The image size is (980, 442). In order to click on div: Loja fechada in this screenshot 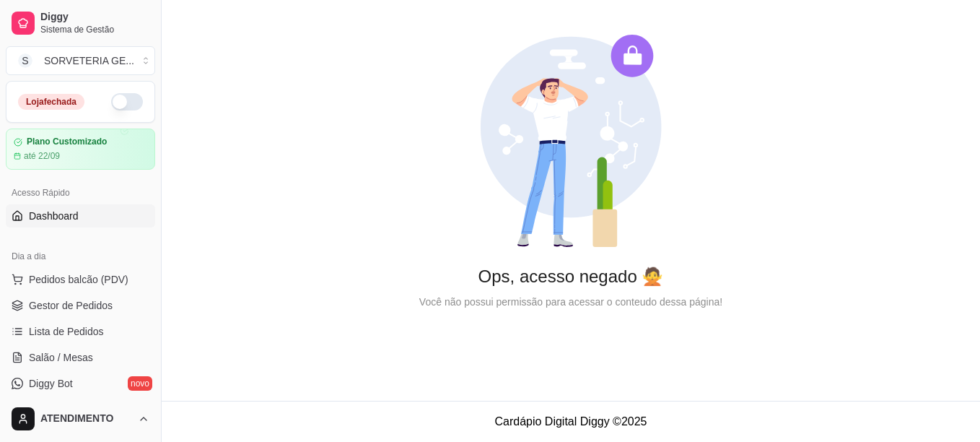, I will do `click(52, 101)`.